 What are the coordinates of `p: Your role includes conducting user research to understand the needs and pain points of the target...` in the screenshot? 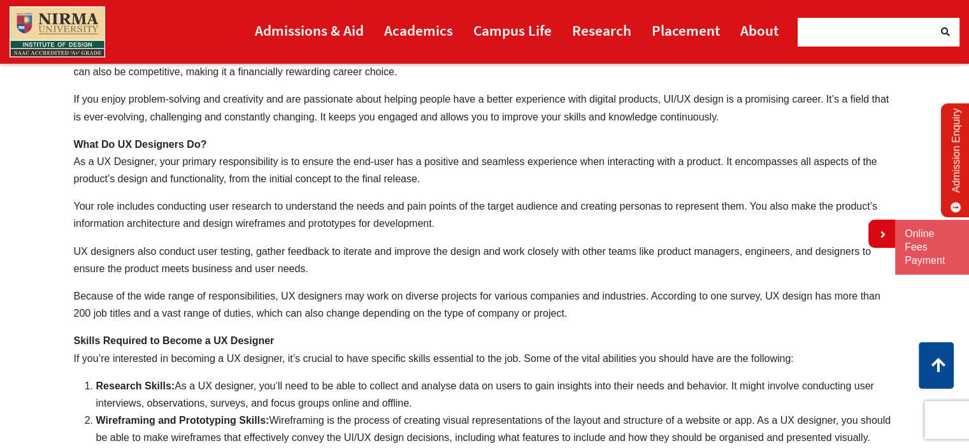 It's located at (485, 215).